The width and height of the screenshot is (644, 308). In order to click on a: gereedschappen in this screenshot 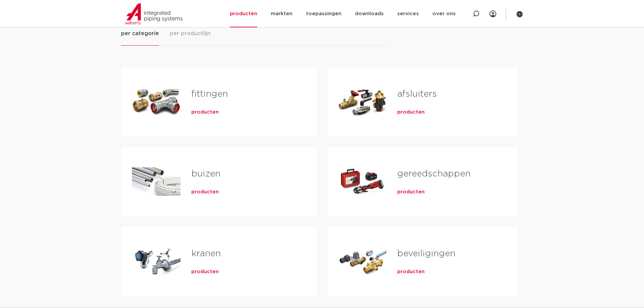, I will do `click(434, 174)`.